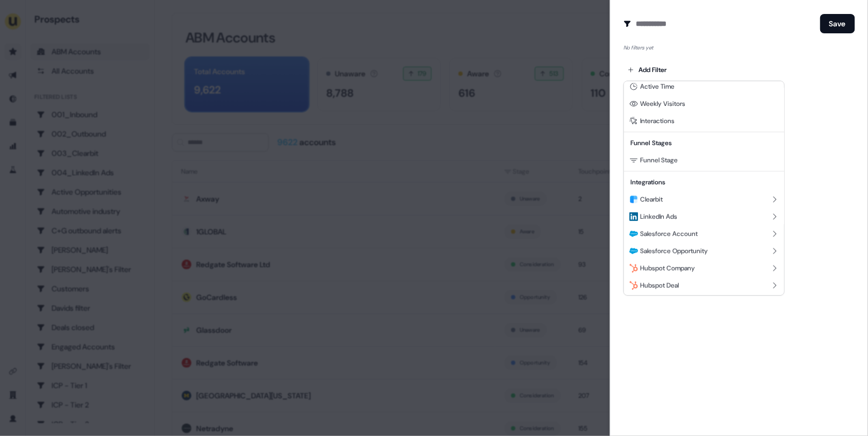 The image size is (868, 436). What do you see at coordinates (704, 142) in the screenshot?
I see `div: Funnel Stages` at bounding box center [704, 142].